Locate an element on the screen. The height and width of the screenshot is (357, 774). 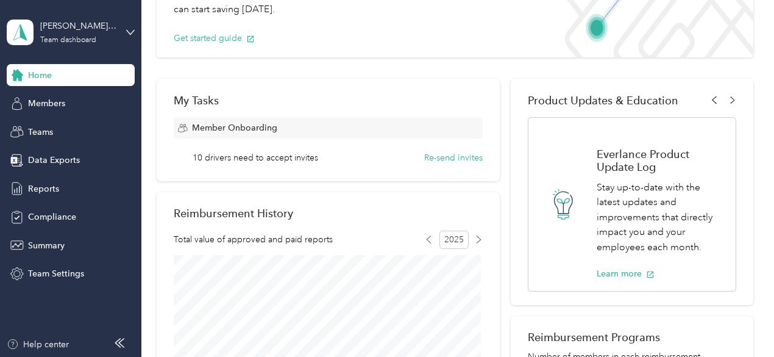
div: Team dashboard is located at coordinates (68, 40).